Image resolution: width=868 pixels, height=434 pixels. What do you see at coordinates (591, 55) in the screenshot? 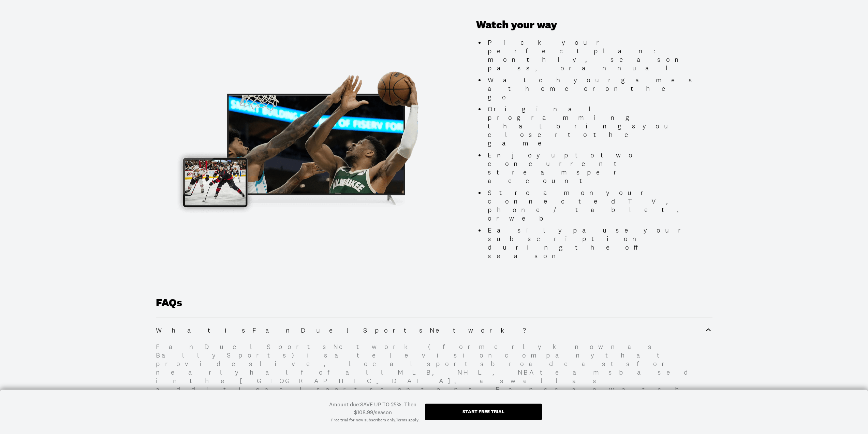
I see `li: Pick your perfect plan: monthly, season pass, or annual` at bounding box center [591, 55].